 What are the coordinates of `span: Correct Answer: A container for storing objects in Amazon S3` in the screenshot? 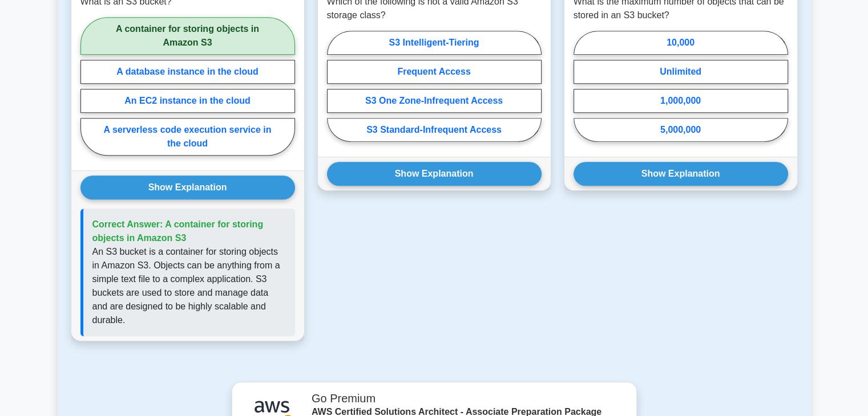 It's located at (178, 231).